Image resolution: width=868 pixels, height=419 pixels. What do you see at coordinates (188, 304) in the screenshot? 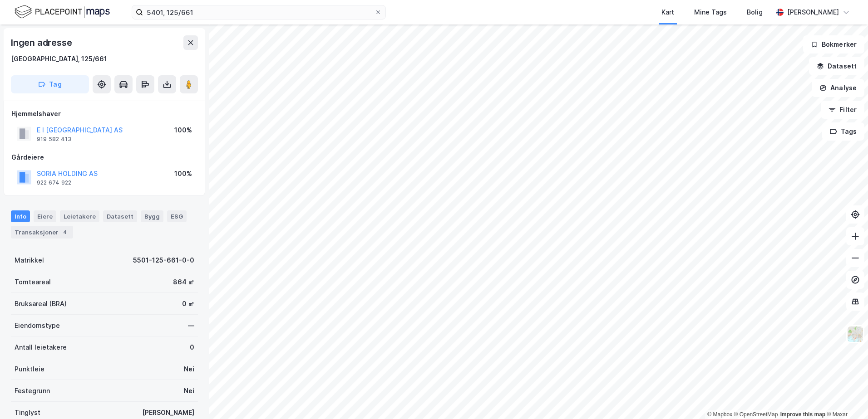
I see `div: 0 ㎡` at bounding box center [188, 304].